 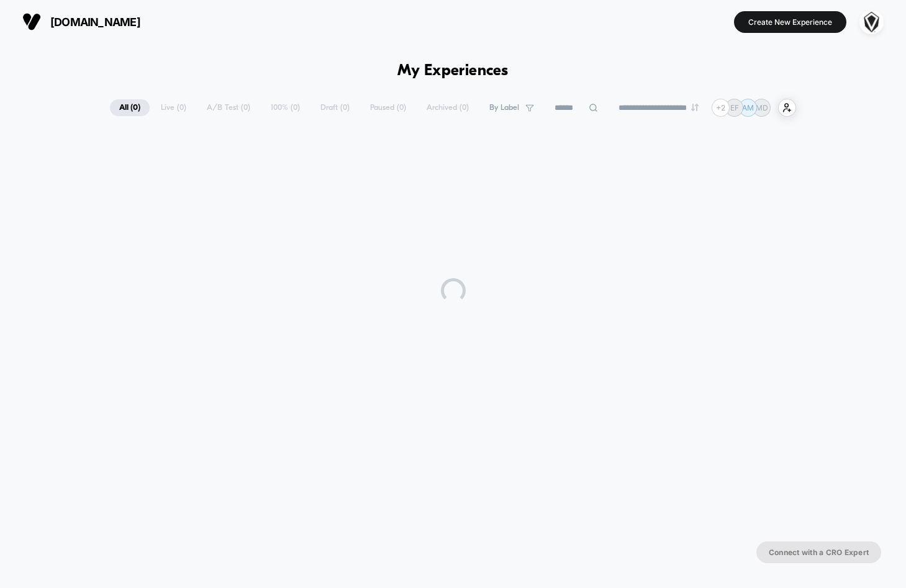 What do you see at coordinates (748, 107) in the screenshot?
I see `p: AM` at bounding box center [748, 107].